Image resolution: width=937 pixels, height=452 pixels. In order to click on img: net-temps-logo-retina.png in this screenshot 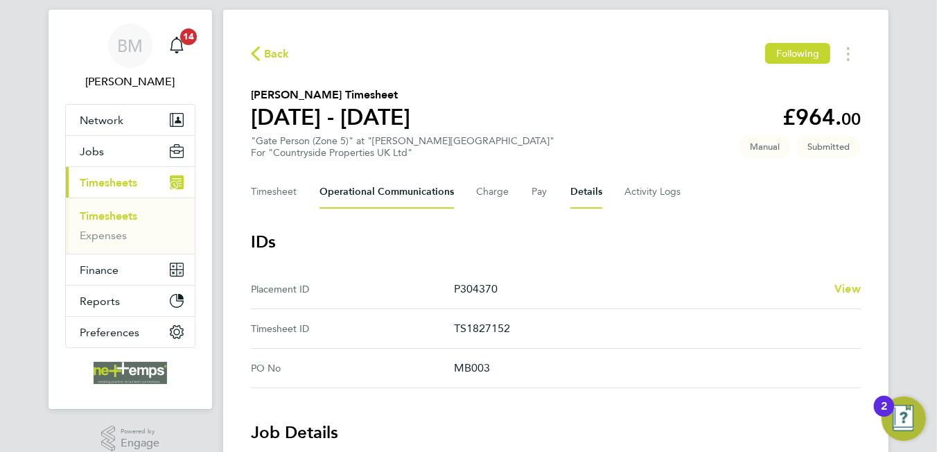, I will do `click(130, 373)`.